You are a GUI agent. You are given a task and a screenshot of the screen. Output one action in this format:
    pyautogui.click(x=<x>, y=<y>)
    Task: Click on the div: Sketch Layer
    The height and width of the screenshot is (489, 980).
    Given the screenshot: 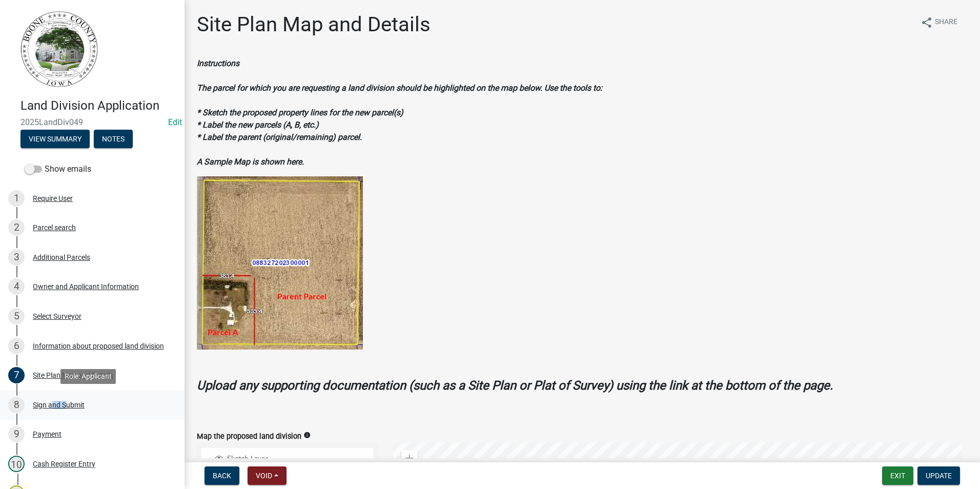 What is the action you would take?
    pyautogui.click(x=292, y=459)
    